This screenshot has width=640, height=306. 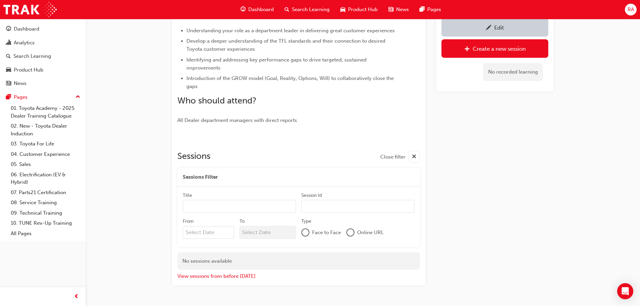 I want to click on button: Close filter, so click(x=400, y=156).